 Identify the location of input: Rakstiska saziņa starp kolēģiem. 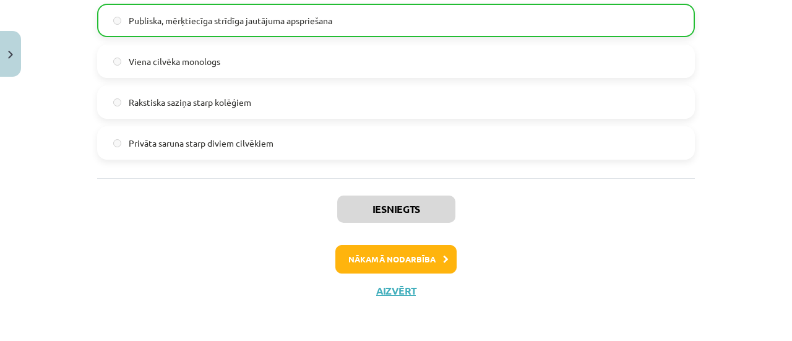
(117, 102).